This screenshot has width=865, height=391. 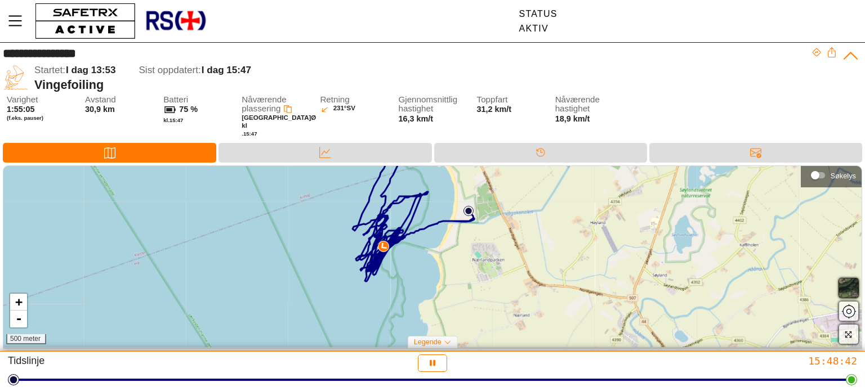 I want to click on font: 31,2 km/t, so click(x=494, y=109).